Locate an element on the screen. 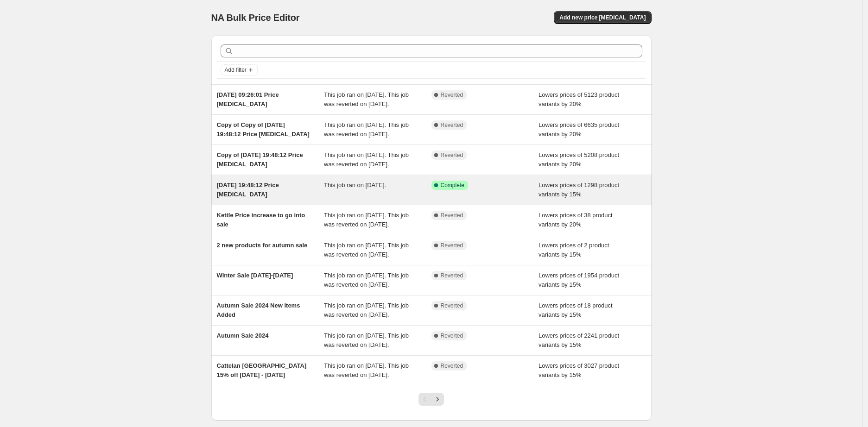 This screenshot has width=868, height=427. button: Next is located at coordinates (438, 399).